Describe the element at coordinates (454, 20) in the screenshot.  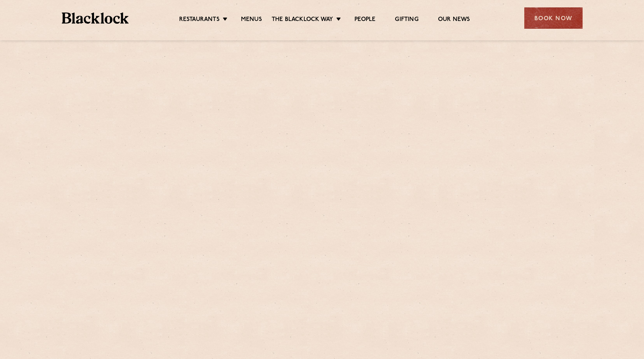
I see `a: Our News` at that location.